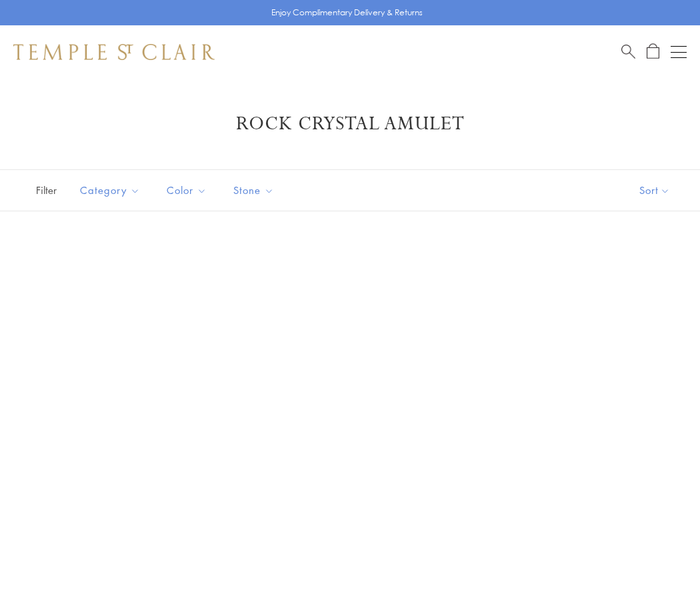  I want to click on span: Stone, so click(255, 190).